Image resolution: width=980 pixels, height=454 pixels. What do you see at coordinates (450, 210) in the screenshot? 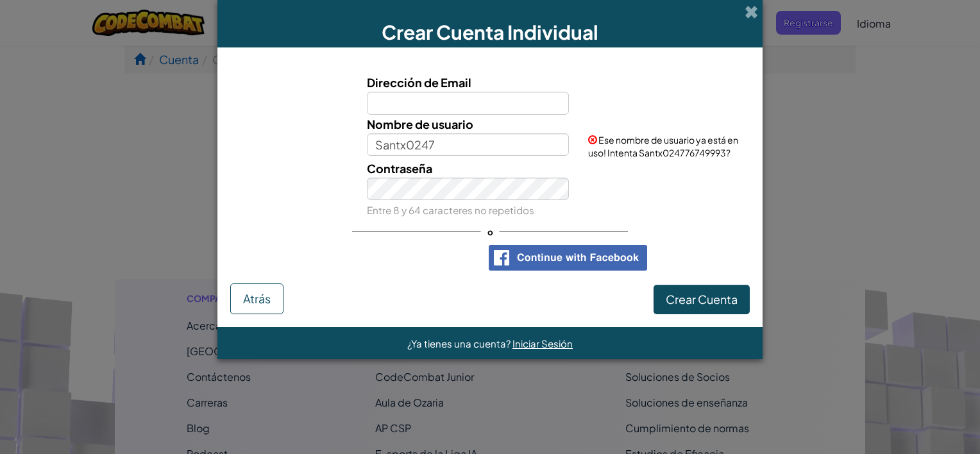
I see `small: Entre 8 y 64 caracteres no repetidos` at bounding box center [450, 210].